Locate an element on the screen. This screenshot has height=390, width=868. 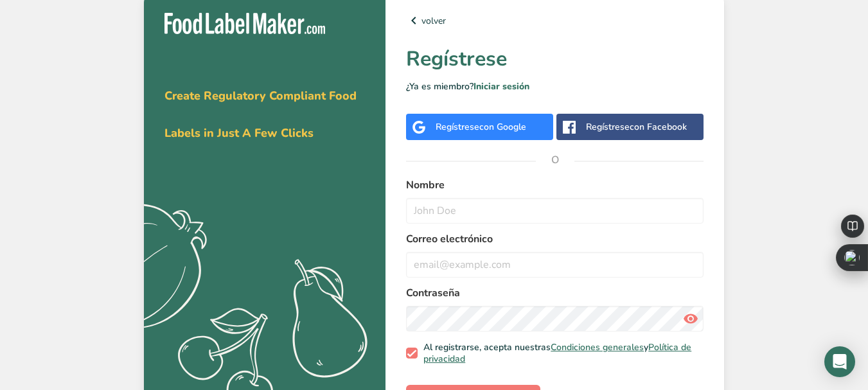
label: Correo electrónico is located at coordinates (554, 239).